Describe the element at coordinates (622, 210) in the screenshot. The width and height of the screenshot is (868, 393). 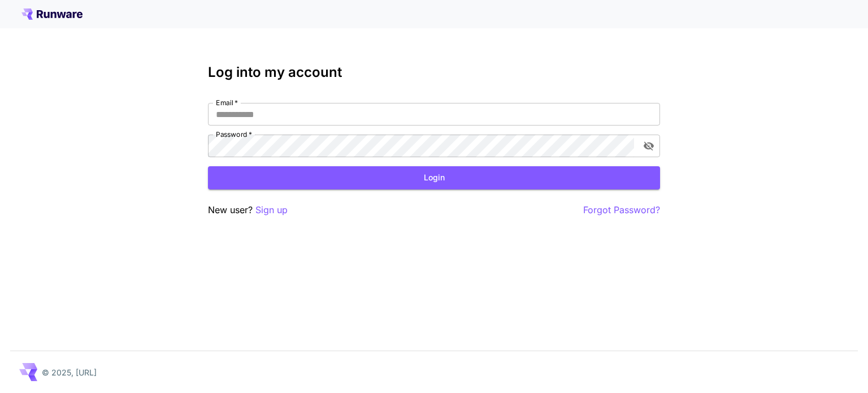
I see `button: Forgot Password?` at that location.